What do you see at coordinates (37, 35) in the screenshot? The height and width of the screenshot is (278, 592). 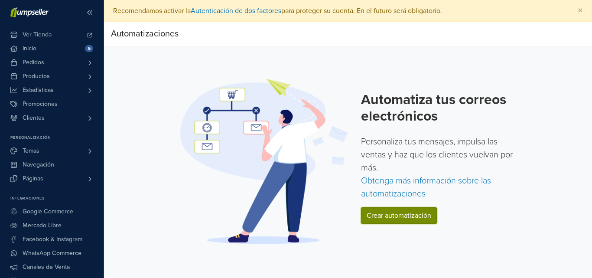 I see `span: Ver Tienda` at bounding box center [37, 35].